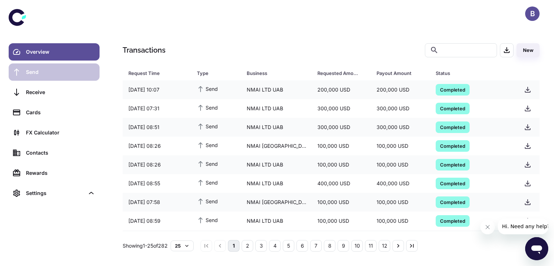  Describe the element at coordinates (275, 246) in the screenshot. I see `button: Go to page 4` at that location.